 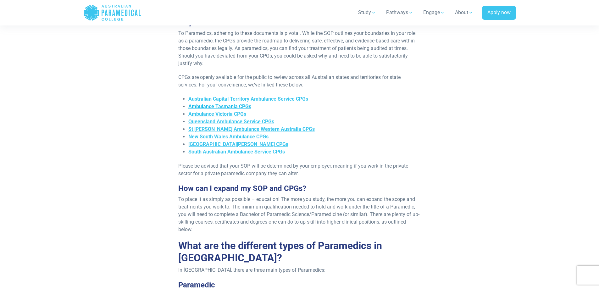 I want to click on a: Engage, so click(x=434, y=13).